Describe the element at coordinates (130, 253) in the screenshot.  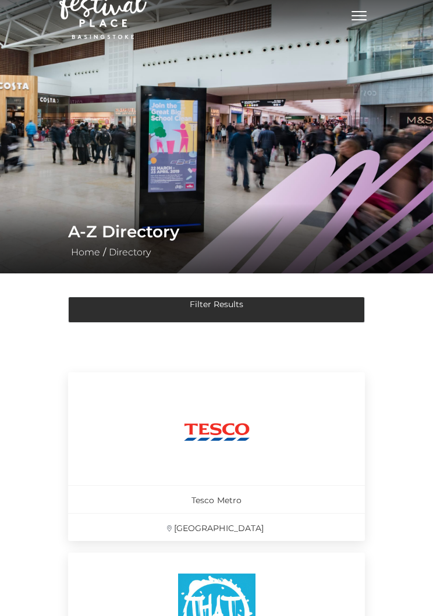
I see `a: Directory` at that location.